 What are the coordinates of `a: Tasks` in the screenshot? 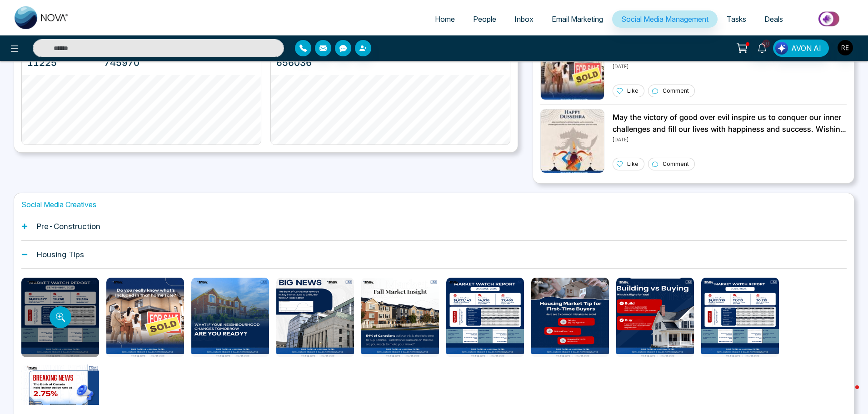 It's located at (736, 19).